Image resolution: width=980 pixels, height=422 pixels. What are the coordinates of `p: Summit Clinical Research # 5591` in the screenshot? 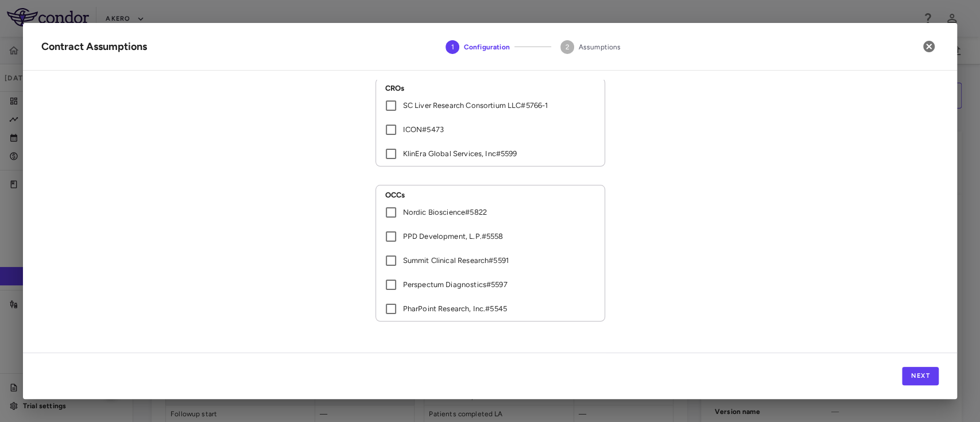 It's located at (456, 261).